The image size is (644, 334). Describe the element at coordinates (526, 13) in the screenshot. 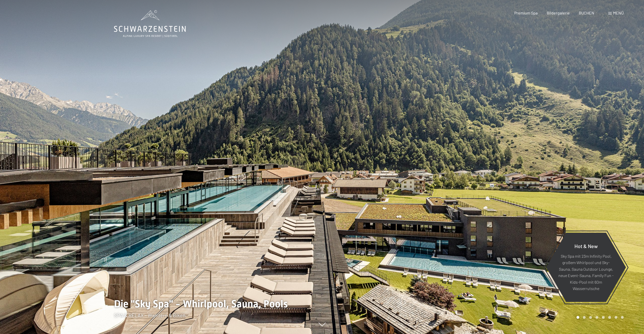

I see `a: Premium Spa` at that location.